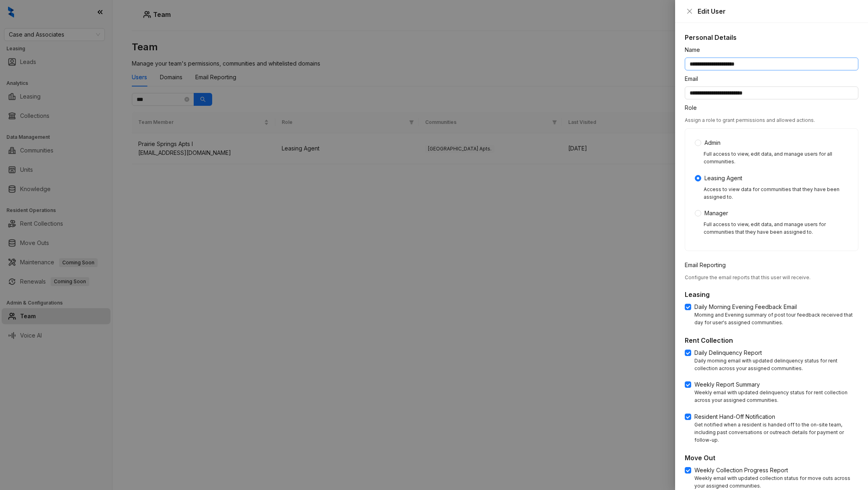  What do you see at coordinates (777, 365) in the screenshot?
I see `div: Daily morning email with updated delinquency status for rent collection across your assigned comm...` at bounding box center [777, 365].